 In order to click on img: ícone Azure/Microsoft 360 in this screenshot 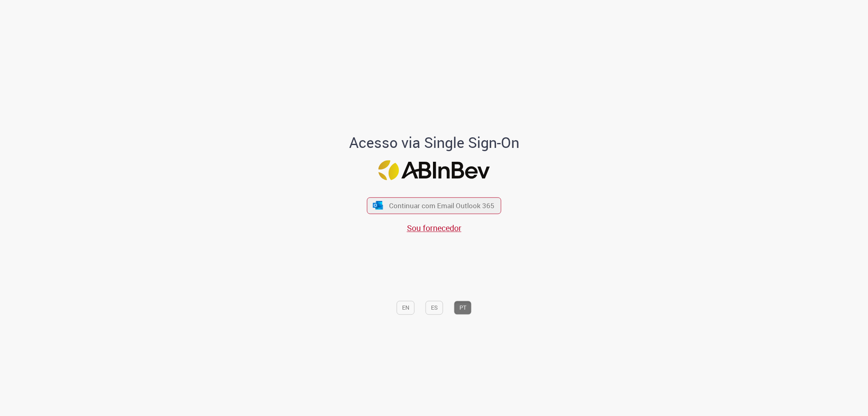, I will do `click(377, 205)`.